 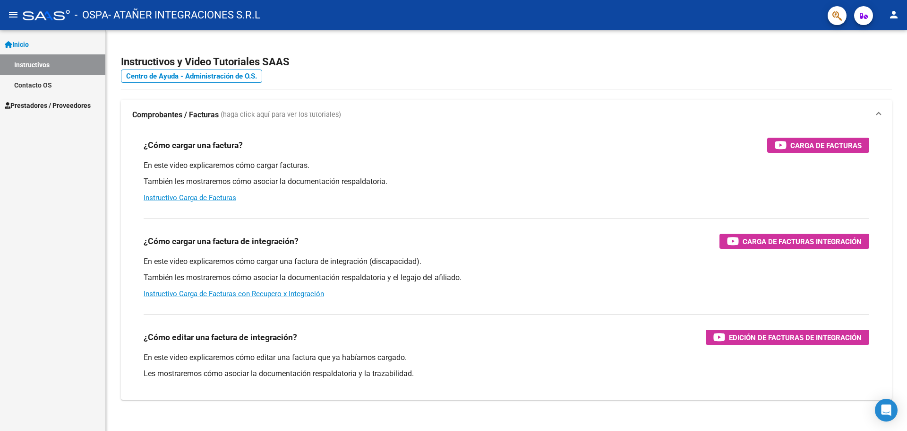 What do you see at coordinates (887, 410) in the screenshot?
I see `div: Open Intercom Messenger` at bounding box center [887, 410].